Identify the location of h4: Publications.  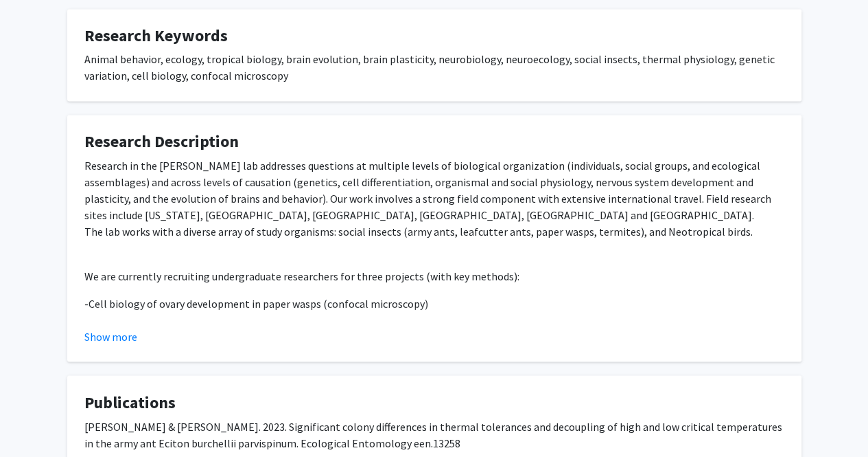
(434, 402).